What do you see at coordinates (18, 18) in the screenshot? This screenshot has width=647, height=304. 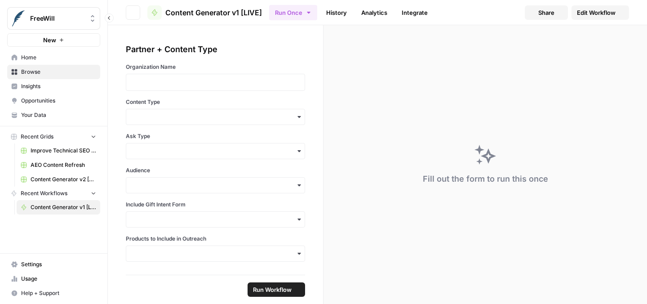 I see `img: FreeWill Logo` at bounding box center [18, 18].